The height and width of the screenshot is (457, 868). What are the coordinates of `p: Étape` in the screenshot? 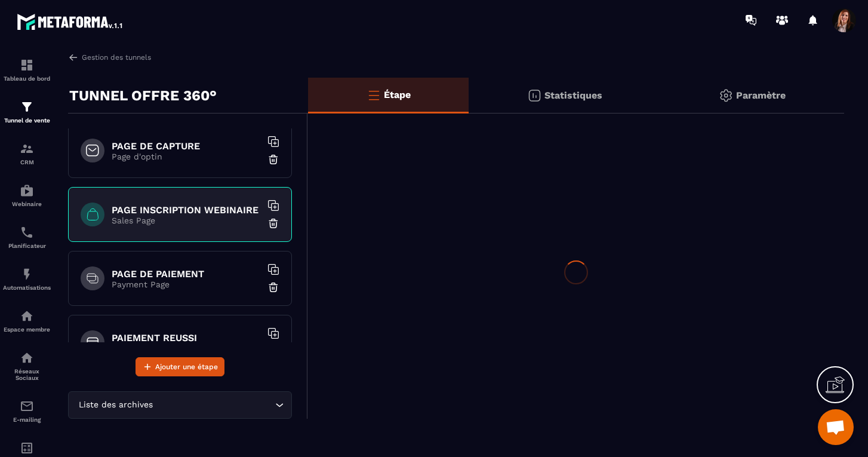 It's located at (397, 95).